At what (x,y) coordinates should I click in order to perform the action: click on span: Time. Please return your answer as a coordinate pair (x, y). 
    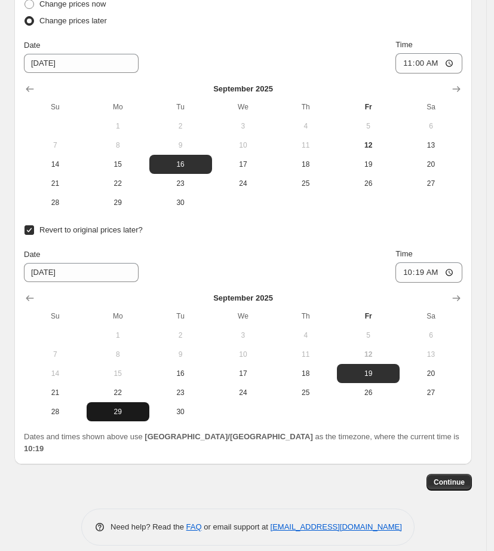
    Looking at the image, I should click on (404, 44).